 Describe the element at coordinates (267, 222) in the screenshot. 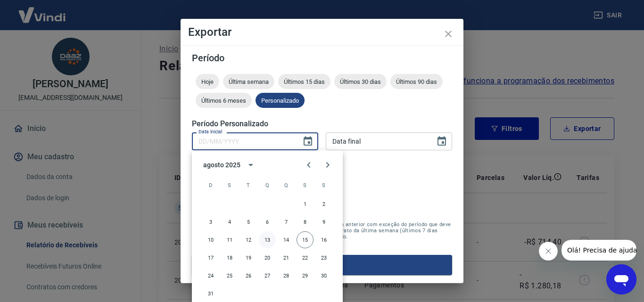

I see `button: 6` at that location.